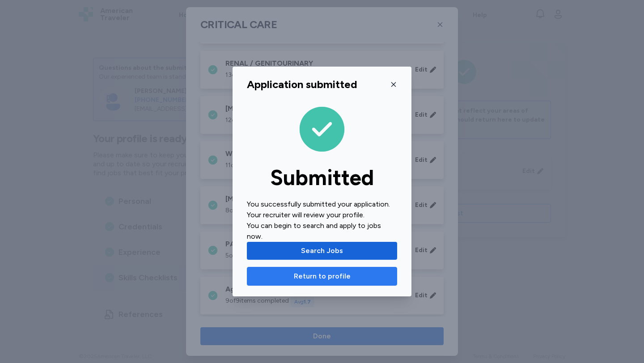 Image resolution: width=644 pixels, height=363 pixels. Describe the element at coordinates (302, 85) in the screenshot. I see `div: Application submitted` at that location.